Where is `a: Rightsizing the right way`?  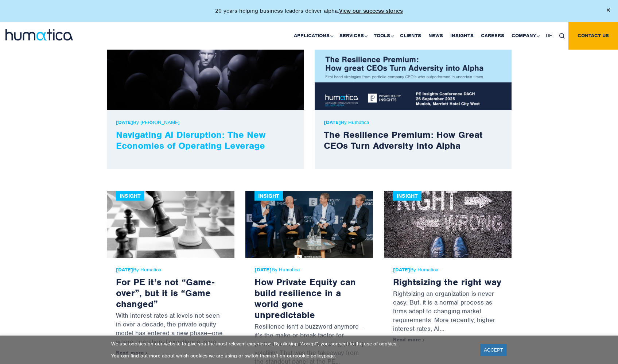 a: Rightsizing the right way is located at coordinates (447, 282).